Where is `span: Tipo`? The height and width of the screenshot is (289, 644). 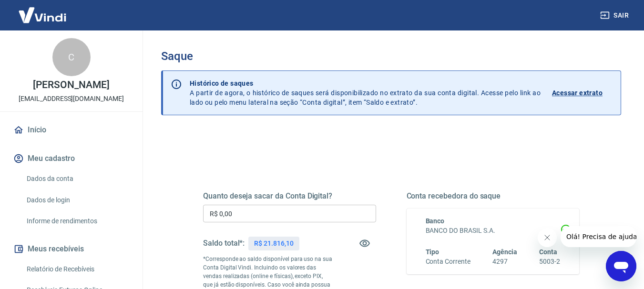 span: Tipo is located at coordinates (433, 252).